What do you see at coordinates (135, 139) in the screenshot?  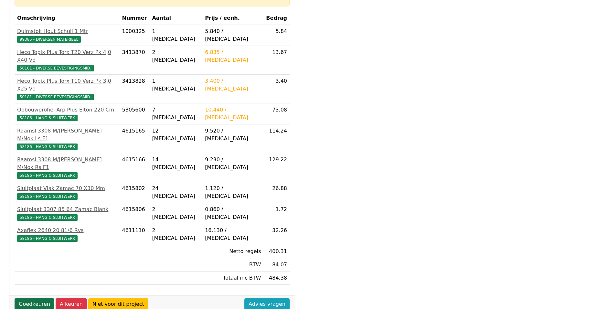 I see `td: 4615165` at bounding box center [135, 139].